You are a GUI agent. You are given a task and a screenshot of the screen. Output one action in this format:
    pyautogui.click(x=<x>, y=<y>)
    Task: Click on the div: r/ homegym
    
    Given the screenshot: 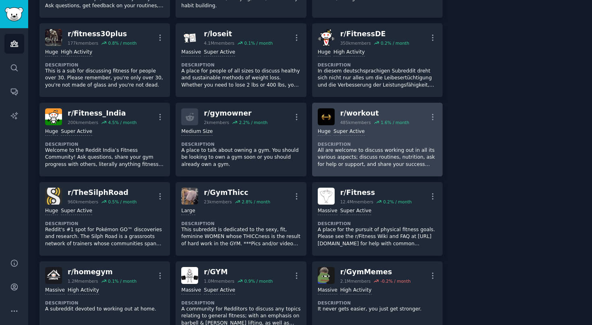 What is the action you would take?
    pyautogui.click(x=102, y=272)
    